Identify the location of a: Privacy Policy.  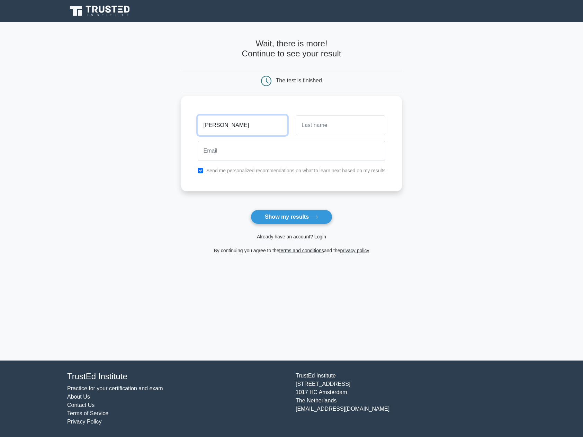
(84, 422).